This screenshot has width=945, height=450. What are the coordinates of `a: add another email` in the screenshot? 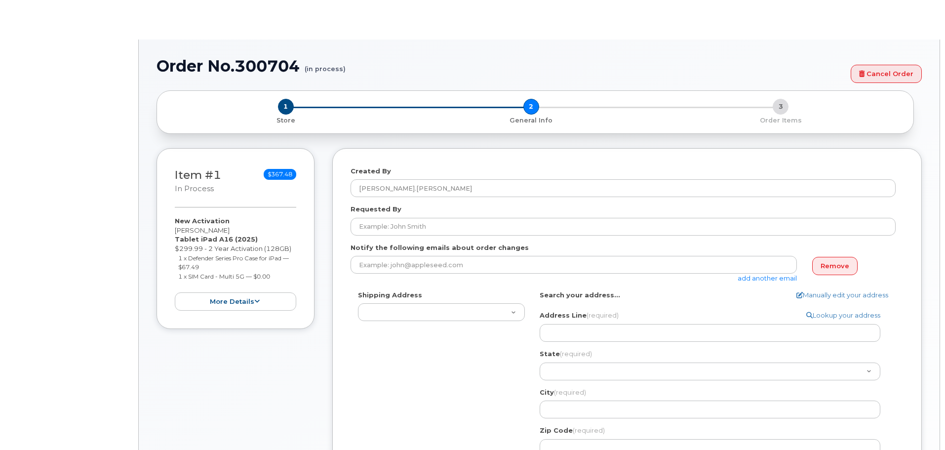 It's located at (767, 278).